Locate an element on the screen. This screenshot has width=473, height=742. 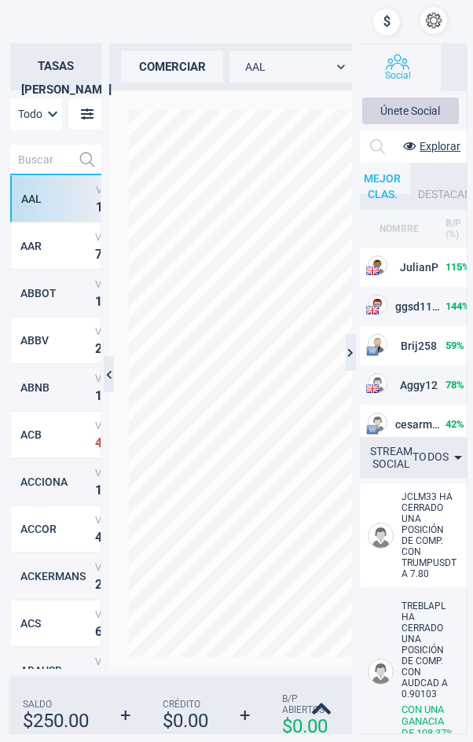
button: Social is located at coordinates (398, 68).